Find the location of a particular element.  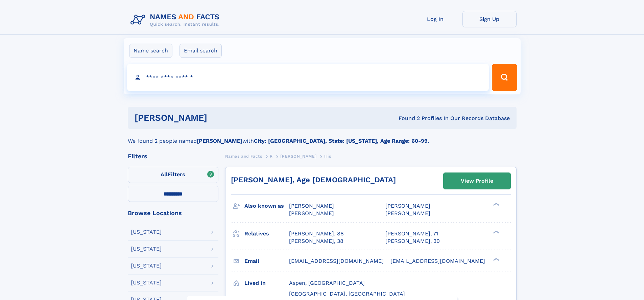

a: Log In is located at coordinates (435, 19).